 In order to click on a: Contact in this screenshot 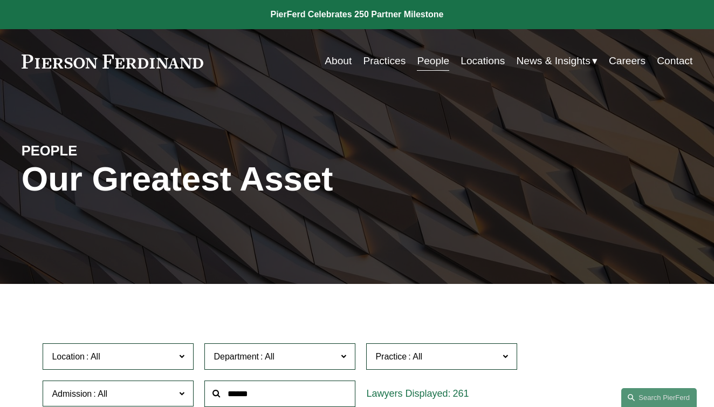, I will do `click(675, 61)`.